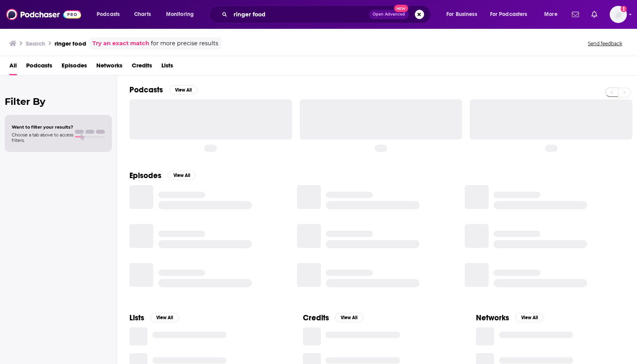 The image size is (637, 364). Describe the element at coordinates (13, 67) in the screenshot. I see `a: All` at that location.